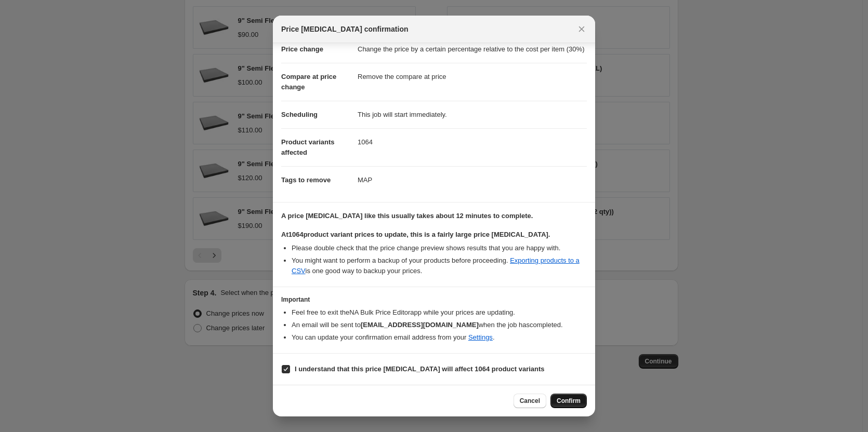 This screenshot has width=868, height=432. I want to click on span: Compare at price change, so click(309, 82).